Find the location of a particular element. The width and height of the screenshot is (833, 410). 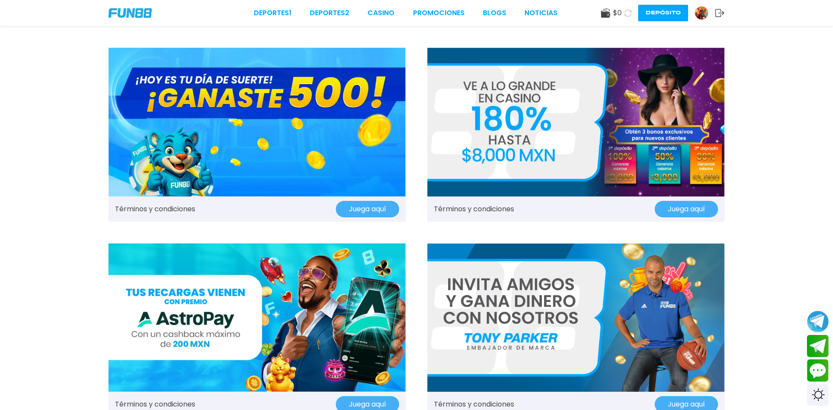

a: Deportes2 is located at coordinates (329, 13).